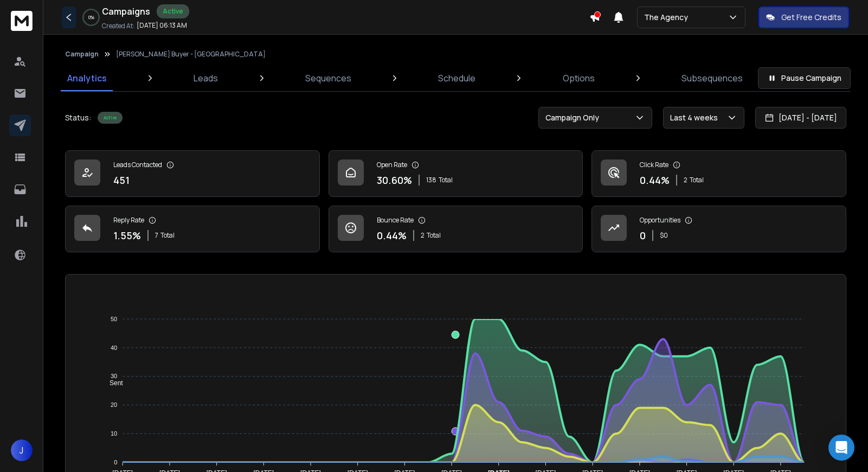  What do you see at coordinates (668, 17) in the screenshot?
I see `p: The Agency` at bounding box center [668, 17].